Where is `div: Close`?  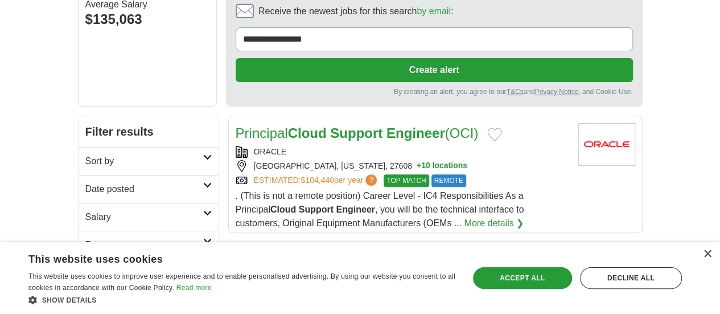
div: Close is located at coordinates (707, 254).